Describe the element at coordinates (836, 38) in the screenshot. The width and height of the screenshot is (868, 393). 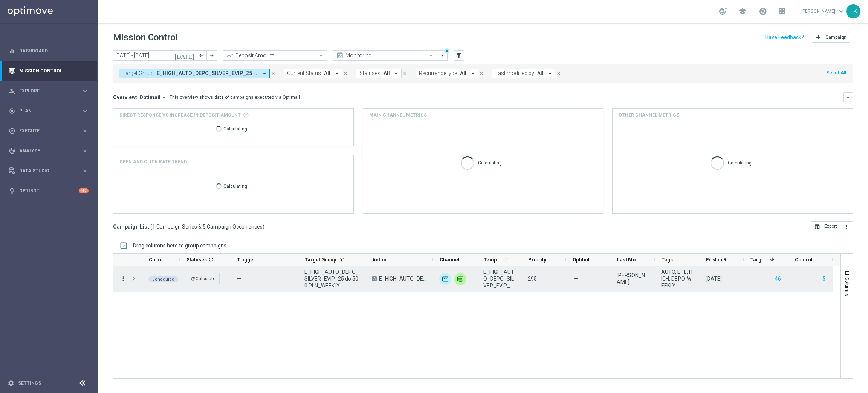
I see `span: Campaign` at that location.